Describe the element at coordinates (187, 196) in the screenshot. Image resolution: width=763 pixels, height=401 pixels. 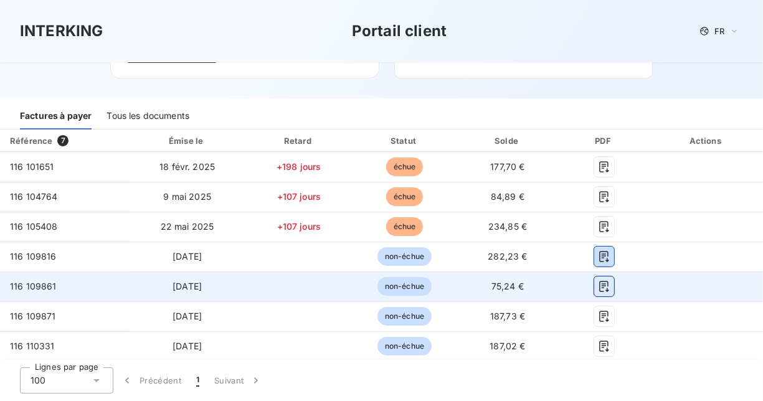
I see `span: 9 mai 2025` at that location.